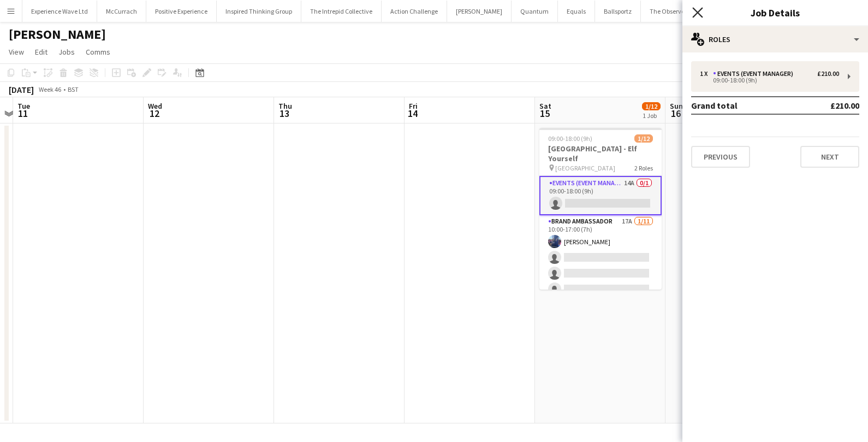  Describe the element at coordinates (720, 157) in the screenshot. I see `button: Previous` at that location.